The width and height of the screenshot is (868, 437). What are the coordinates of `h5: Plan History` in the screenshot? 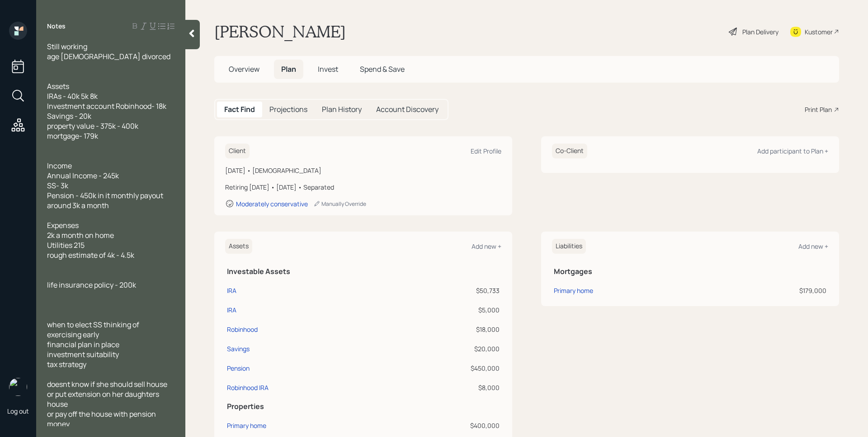 It's located at (341, 109).